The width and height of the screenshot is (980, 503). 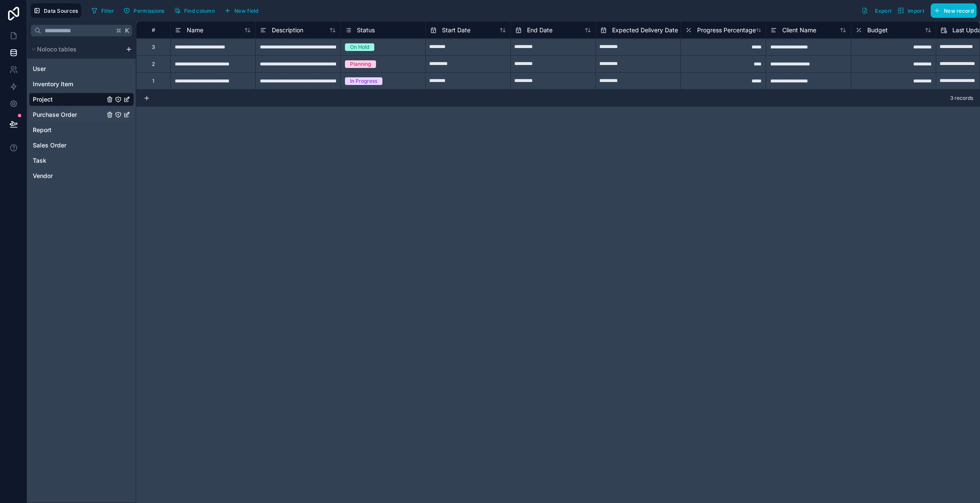 What do you see at coordinates (146, 11) in the screenshot?
I see `a: Permissions` at bounding box center [146, 11].